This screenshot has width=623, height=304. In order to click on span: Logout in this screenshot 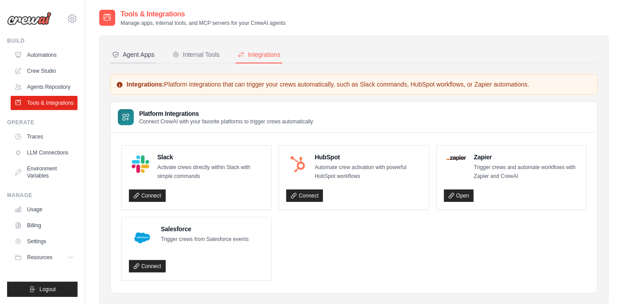, I will do `click(47, 289)`.